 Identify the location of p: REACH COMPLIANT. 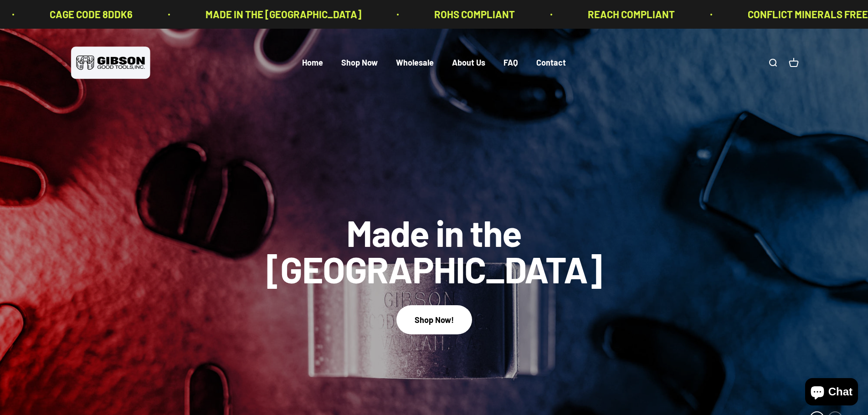
(566, 14).